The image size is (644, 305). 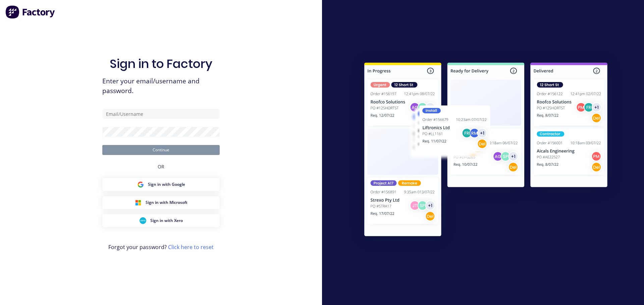 What do you see at coordinates (161, 64) in the screenshot?
I see `h1: Sign in to Factory` at bounding box center [161, 64].